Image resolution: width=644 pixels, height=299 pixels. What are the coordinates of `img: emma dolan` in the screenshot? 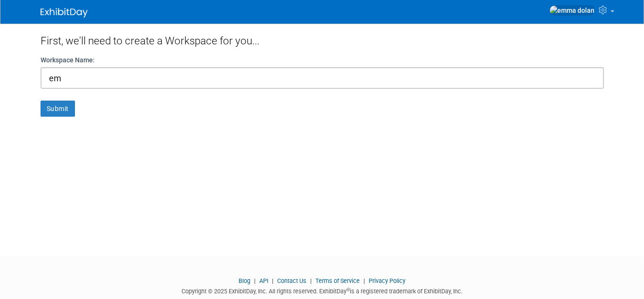 It's located at (572, 11).